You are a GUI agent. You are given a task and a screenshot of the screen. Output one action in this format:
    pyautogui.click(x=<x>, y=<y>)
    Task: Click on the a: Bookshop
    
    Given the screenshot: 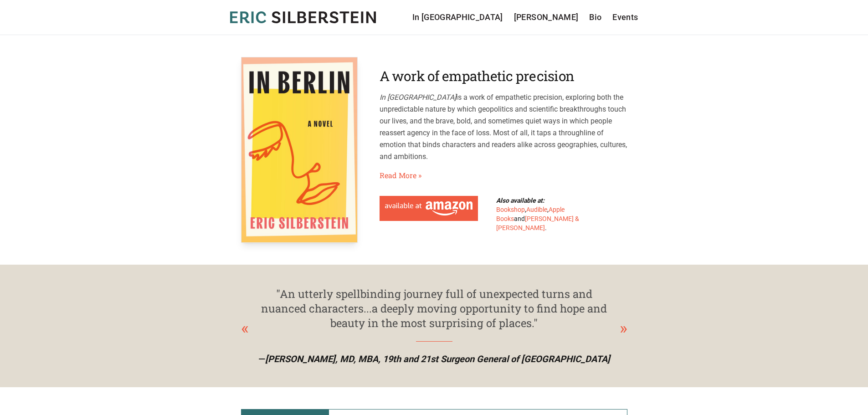 What is the action you would take?
    pyautogui.click(x=510, y=210)
    